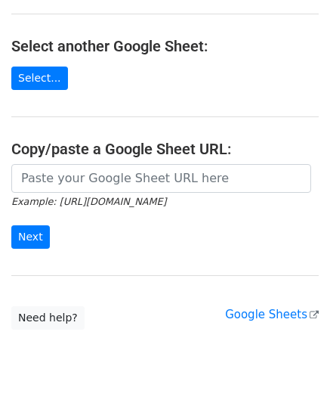 The height and width of the screenshot is (400, 330). Describe the element at coordinates (272, 314) in the screenshot. I see `a: Google Sheets` at that location.